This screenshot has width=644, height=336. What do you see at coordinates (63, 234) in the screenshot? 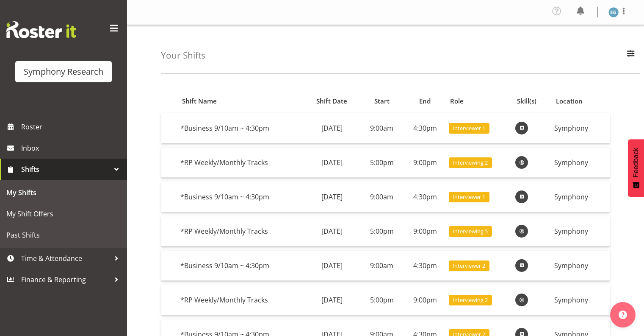
I see `span: Past Shifts` at bounding box center [63, 234].